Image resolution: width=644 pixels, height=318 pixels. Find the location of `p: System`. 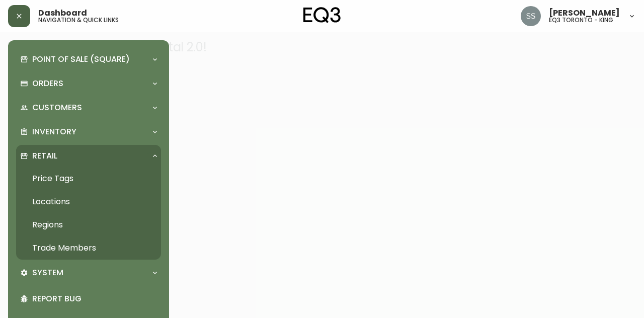

p: System is located at coordinates (47, 273).